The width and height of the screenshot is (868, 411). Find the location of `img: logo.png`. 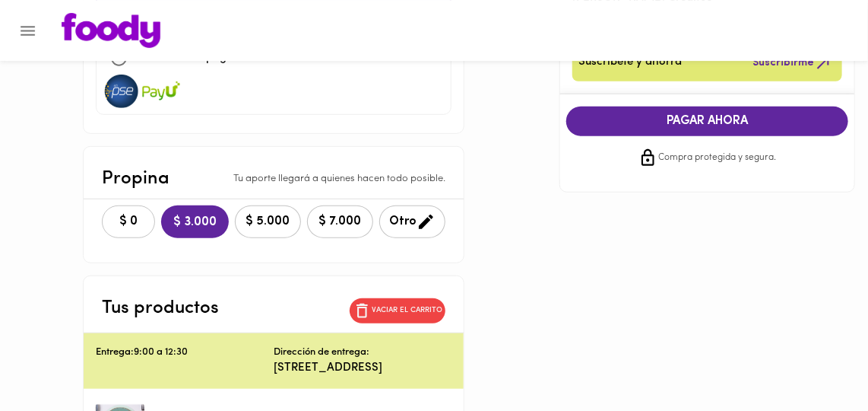

img: logo.png is located at coordinates (111, 30).